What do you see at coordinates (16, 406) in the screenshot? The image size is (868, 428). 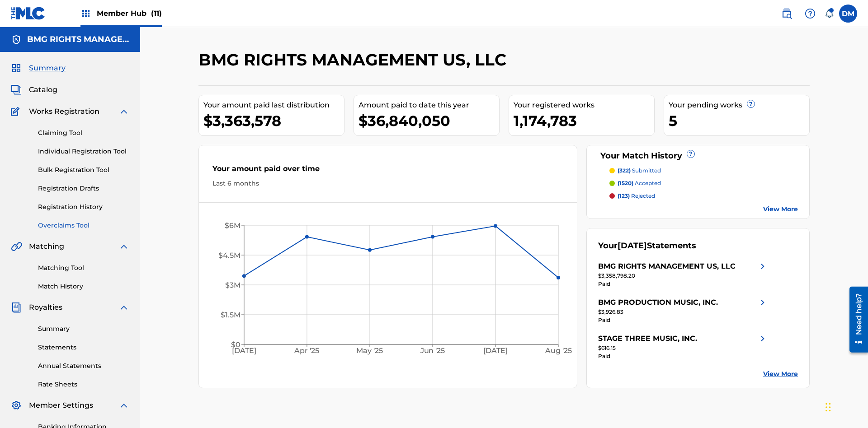 I see `img: Member Settings` at bounding box center [16, 406].